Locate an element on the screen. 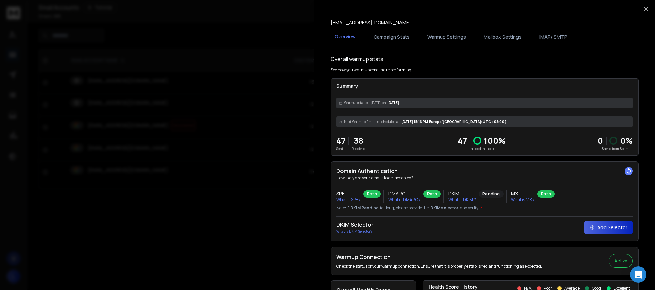 The image size is (655, 290). p: What is MX ? is located at coordinates (523, 200).